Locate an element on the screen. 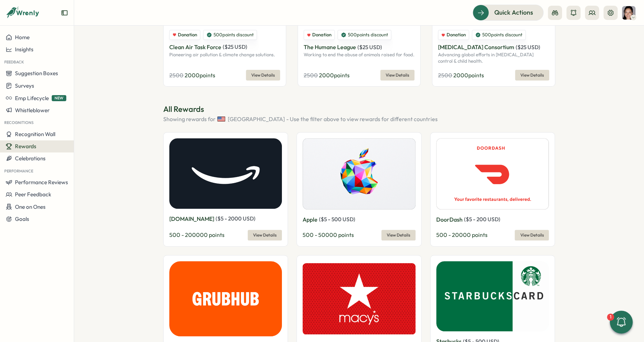  img: Macy's is located at coordinates (359, 299).